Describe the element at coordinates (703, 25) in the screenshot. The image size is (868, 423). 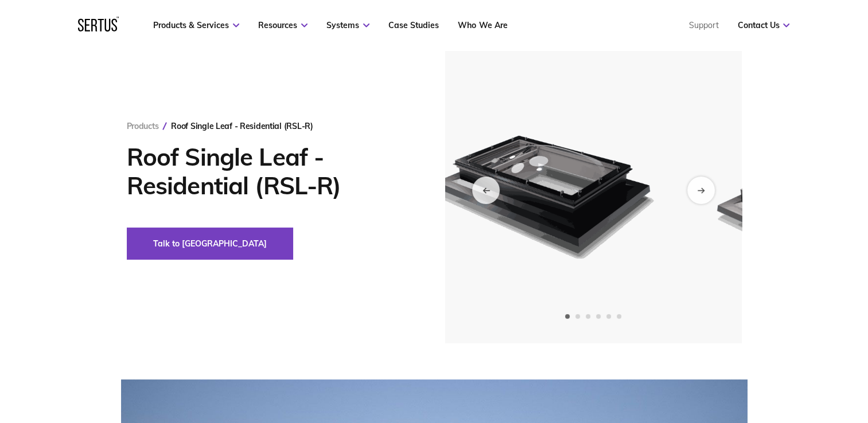
I see `a: Support` at that location.